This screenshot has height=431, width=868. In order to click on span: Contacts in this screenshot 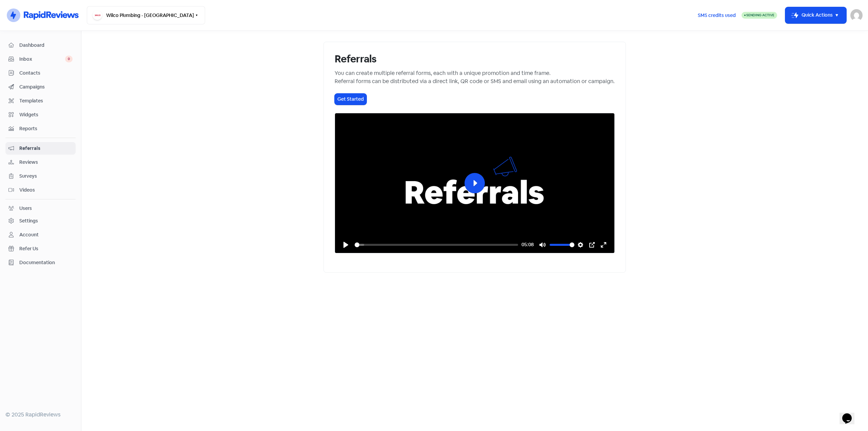, I will do `click(46, 72)`.